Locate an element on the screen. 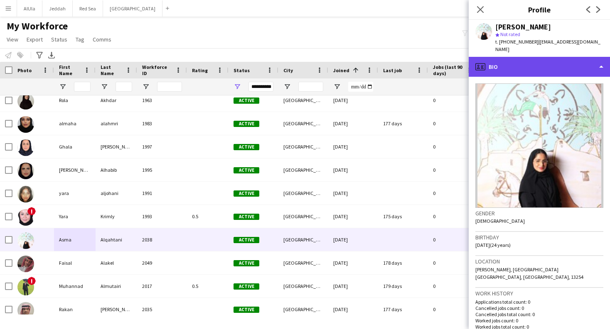  div: 177 days is located at coordinates (403, 309).